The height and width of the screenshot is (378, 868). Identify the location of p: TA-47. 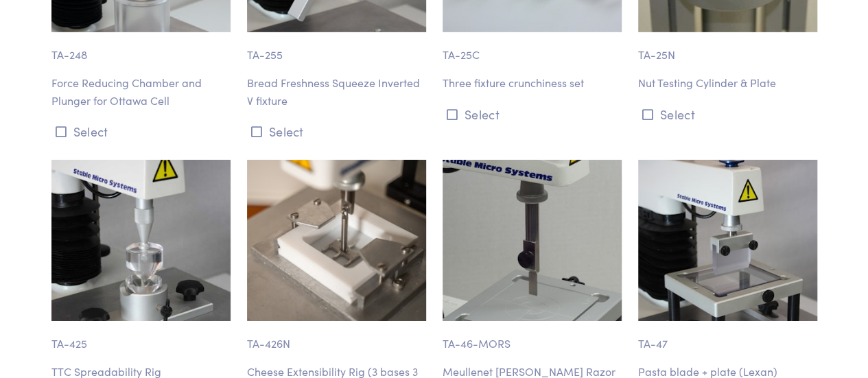
(728, 337).